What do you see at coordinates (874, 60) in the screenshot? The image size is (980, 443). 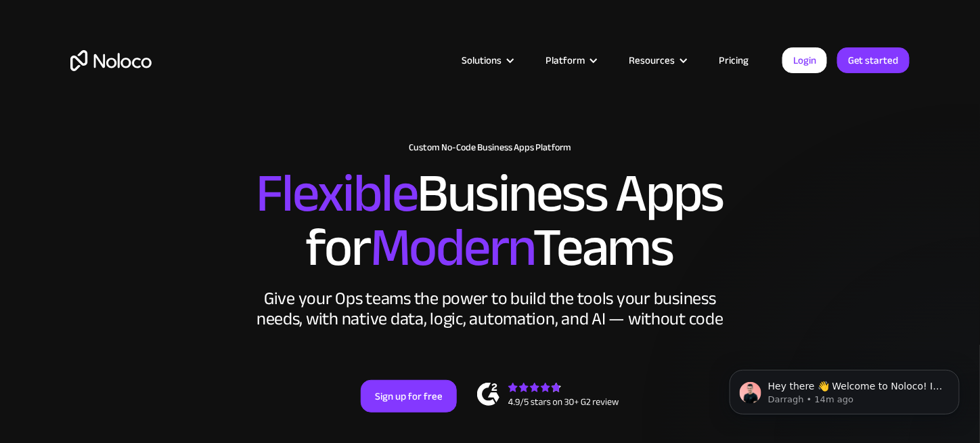 I see `a: Get started` at bounding box center [874, 60].